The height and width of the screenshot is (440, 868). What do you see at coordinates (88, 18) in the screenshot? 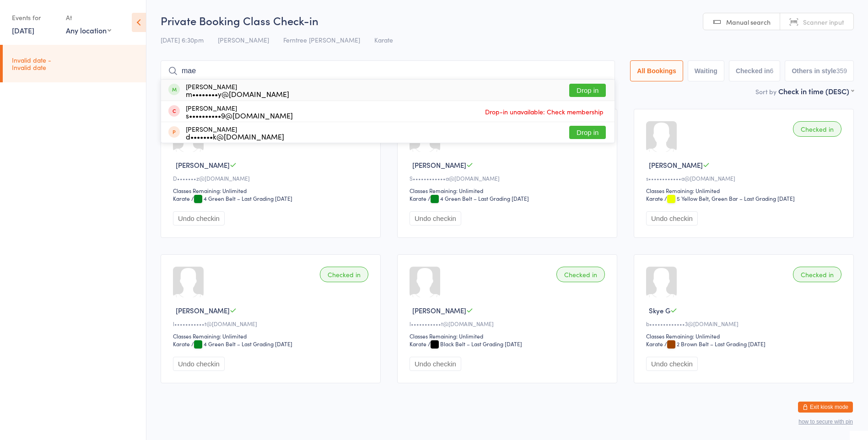
I see `div: At` at bounding box center [88, 18].